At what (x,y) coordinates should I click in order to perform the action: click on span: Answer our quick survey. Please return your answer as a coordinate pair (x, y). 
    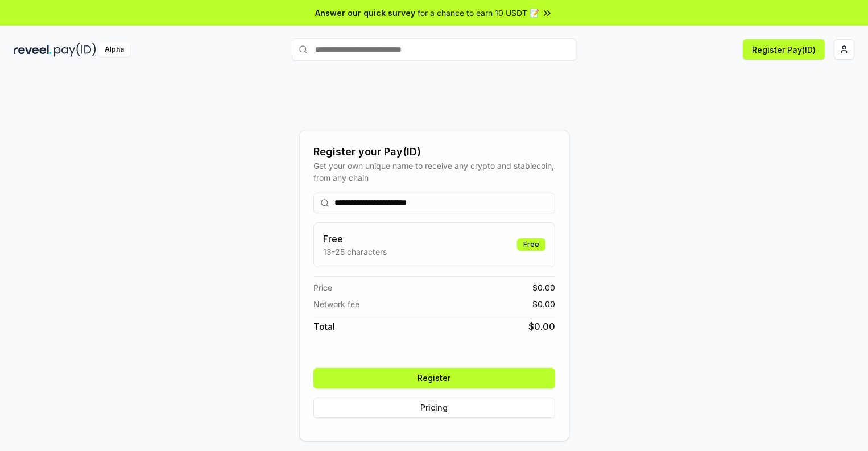
    Looking at the image, I should click on (365, 13).